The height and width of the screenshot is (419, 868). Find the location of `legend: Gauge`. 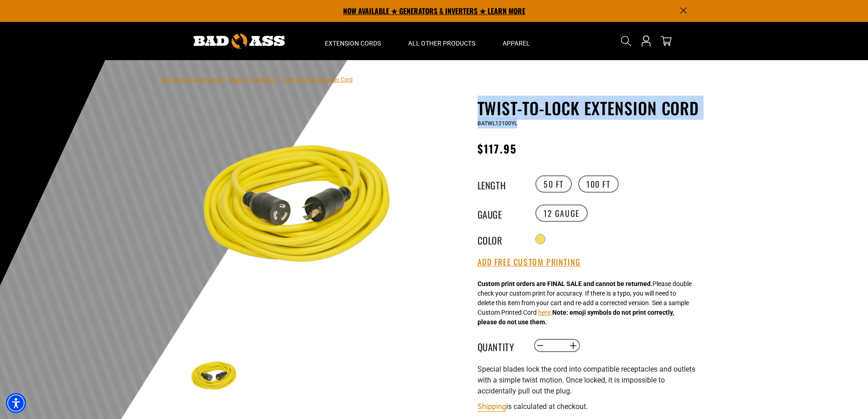

legend: Gauge is located at coordinates (500, 213).